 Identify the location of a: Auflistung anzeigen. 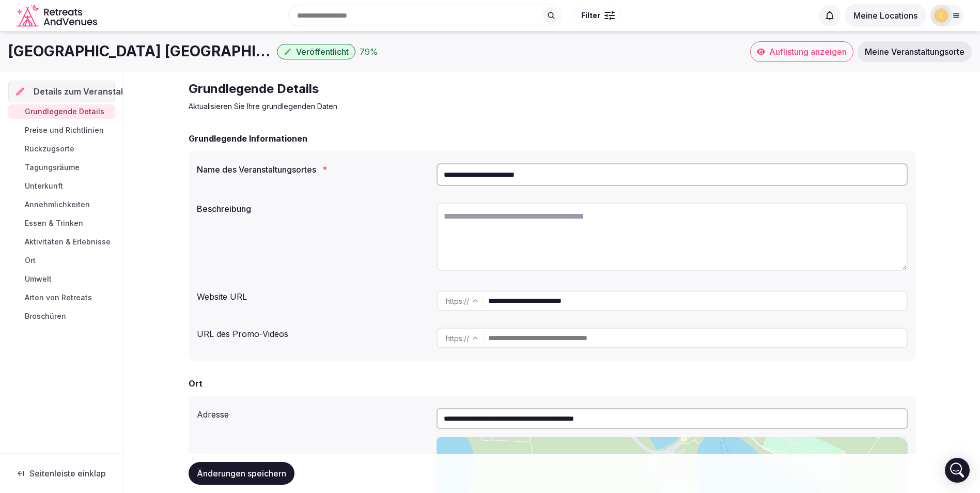
(802, 52).